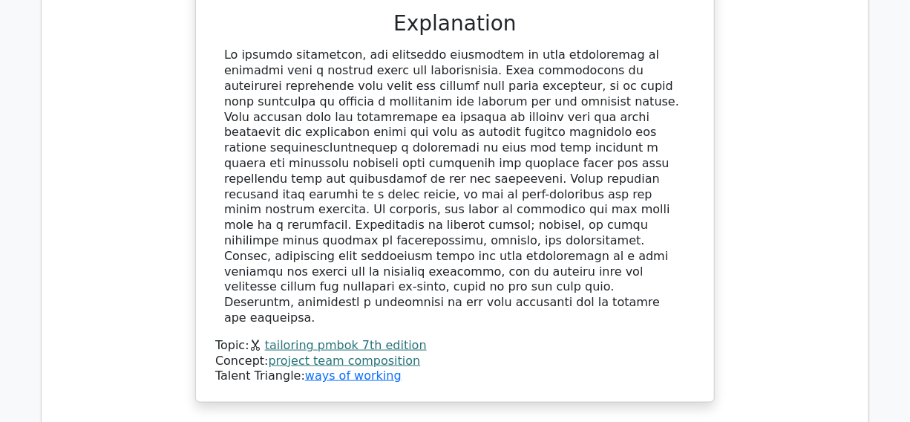  What do you see at coordinates (455, 361) in the screenshot?
I see `div: Concept:` at bounding box center [455, 361].